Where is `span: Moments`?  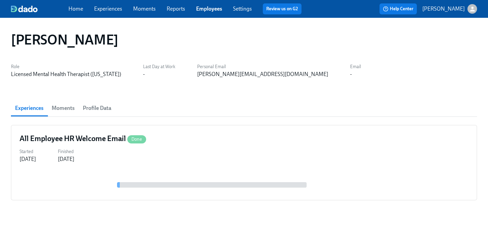 span: Moments is located at coordinates (63, 108).